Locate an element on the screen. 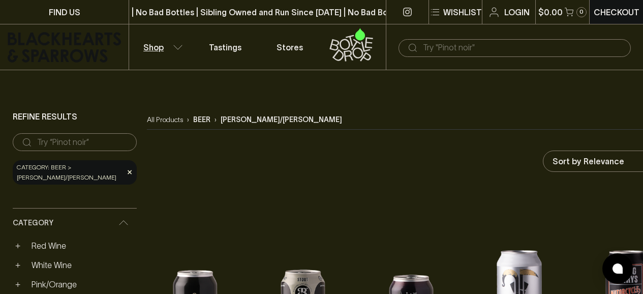  a: Pink/Orange is located at coordinates (82, 284).